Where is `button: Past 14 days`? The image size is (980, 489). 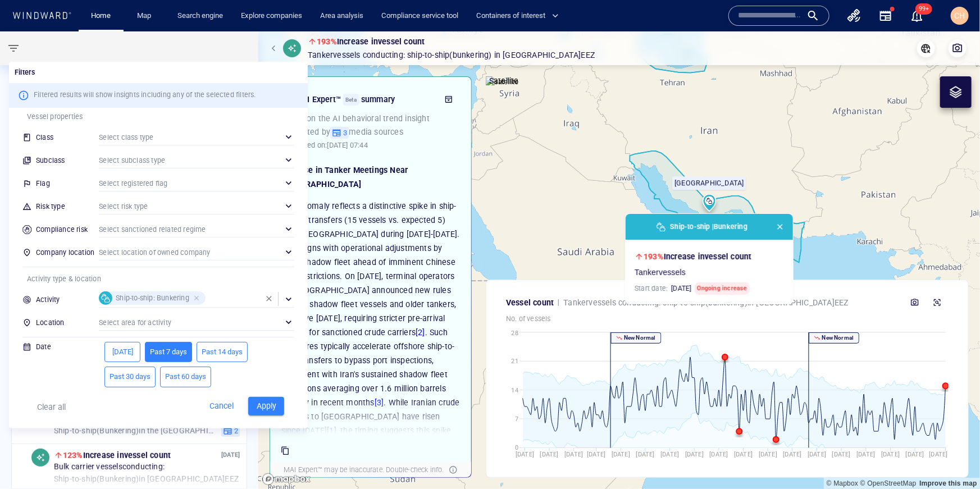 button: Past 14 days is located at coordinates (222, 352).